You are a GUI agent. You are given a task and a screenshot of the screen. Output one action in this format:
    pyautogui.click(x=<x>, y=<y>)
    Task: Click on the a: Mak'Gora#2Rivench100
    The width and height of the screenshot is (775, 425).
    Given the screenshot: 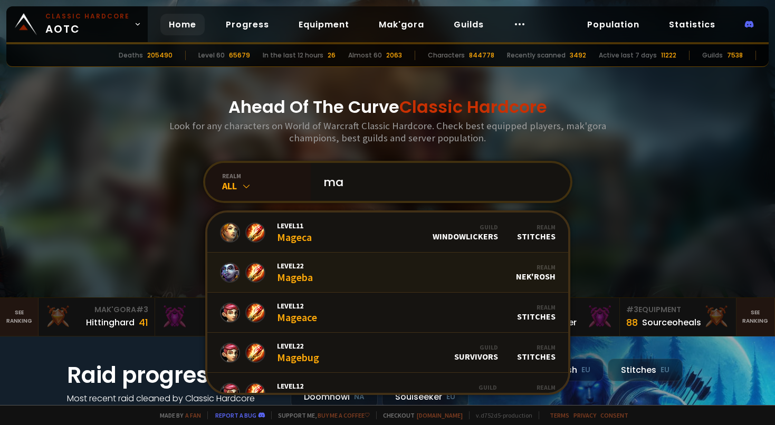 What is the action you would take?
    pyautogui.click(x=213, y=317)
    